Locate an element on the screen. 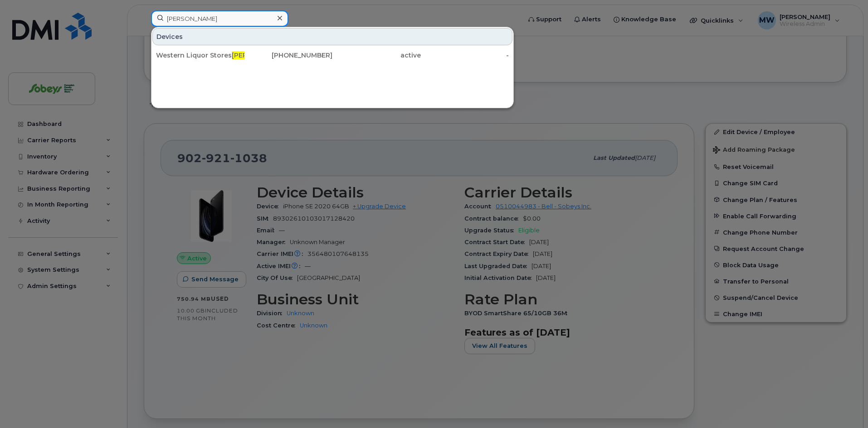  div: Devices is located at coordinates (332, 37).